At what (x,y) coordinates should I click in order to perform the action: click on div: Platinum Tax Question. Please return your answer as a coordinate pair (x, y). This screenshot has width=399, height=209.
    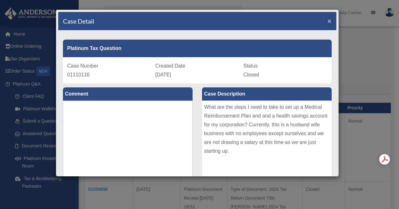
    Looking at the image, I should click on (197, 48).